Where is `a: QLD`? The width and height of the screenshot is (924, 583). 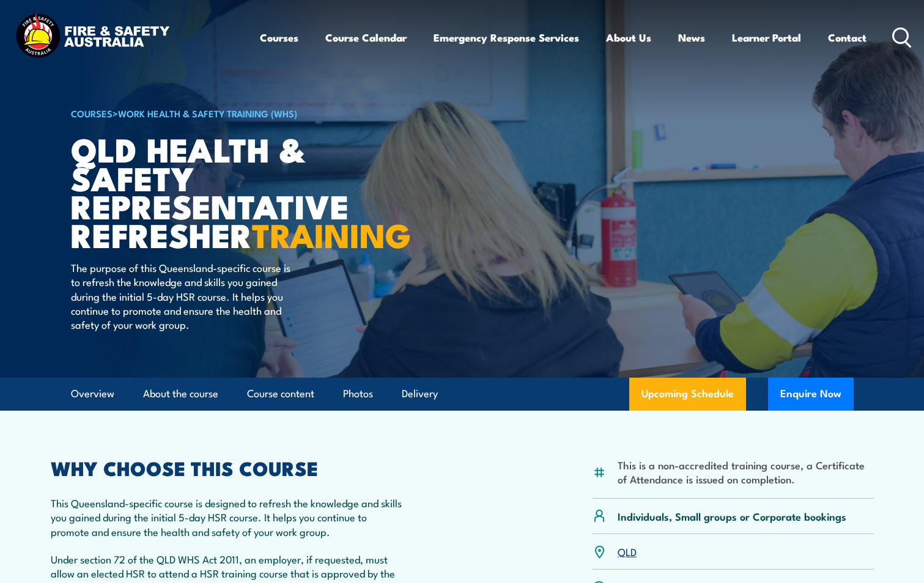 a: QLD is located at coordinates (626, 551).